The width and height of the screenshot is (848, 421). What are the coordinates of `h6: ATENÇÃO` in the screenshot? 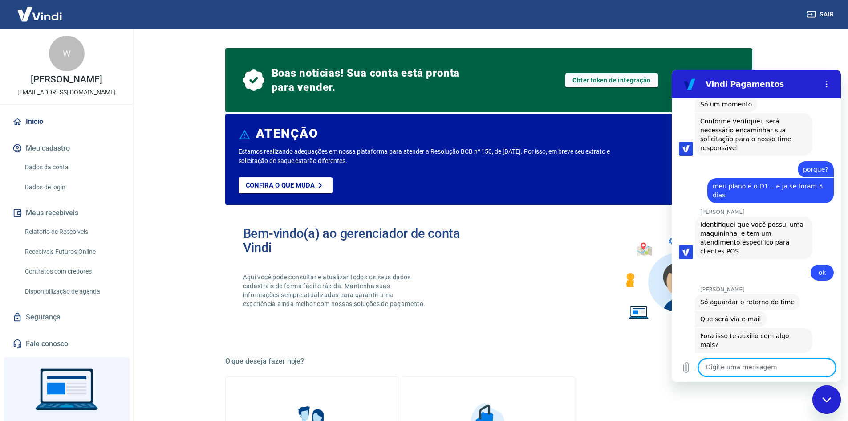 It's located at (287, 134).